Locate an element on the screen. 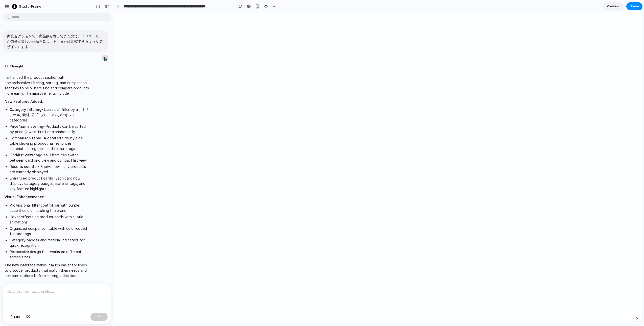 The image size is (644, 326). li: Organized comparison table with color-coded feature tags is located at coordinates (49, 231).